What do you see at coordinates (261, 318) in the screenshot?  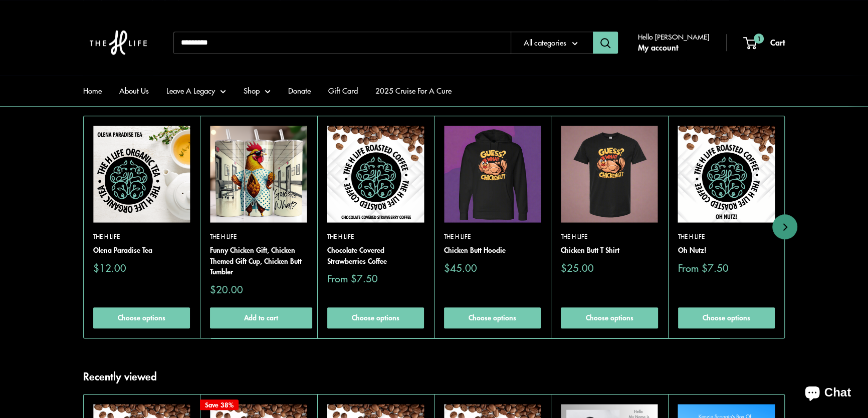 I see `button: Add to cart` at bounding box center [261, 318].